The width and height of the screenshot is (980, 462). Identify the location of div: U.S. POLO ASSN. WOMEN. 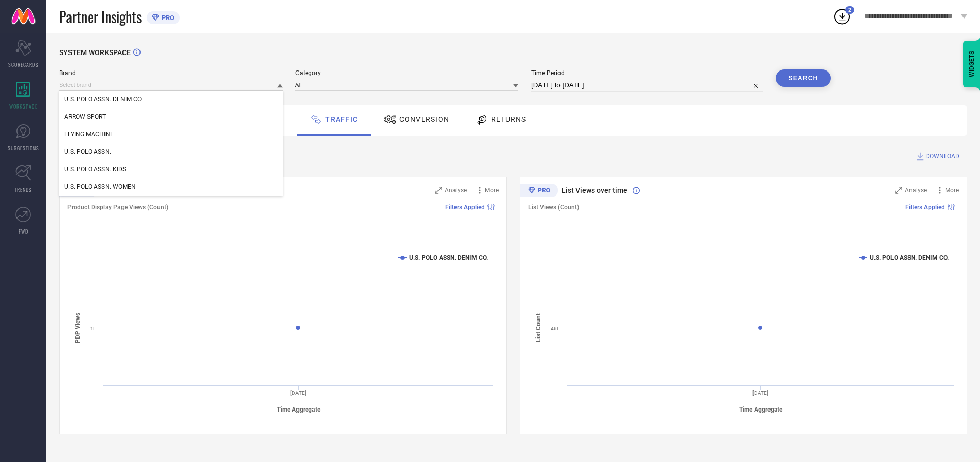
(171, 187).